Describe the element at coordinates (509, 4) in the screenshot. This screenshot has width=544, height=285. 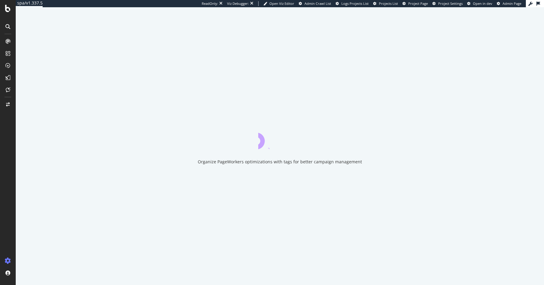
I see `a: Admin Page` at that location.